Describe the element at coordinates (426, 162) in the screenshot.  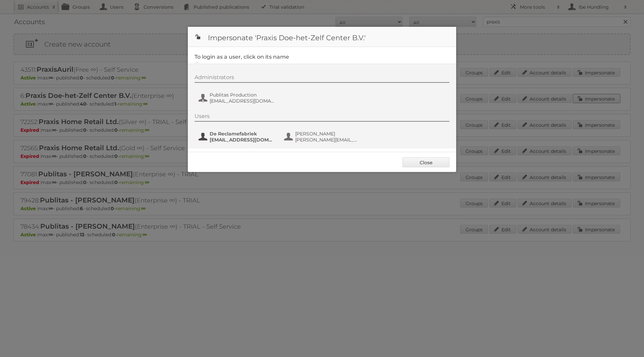
I see `a: Close` at that location.